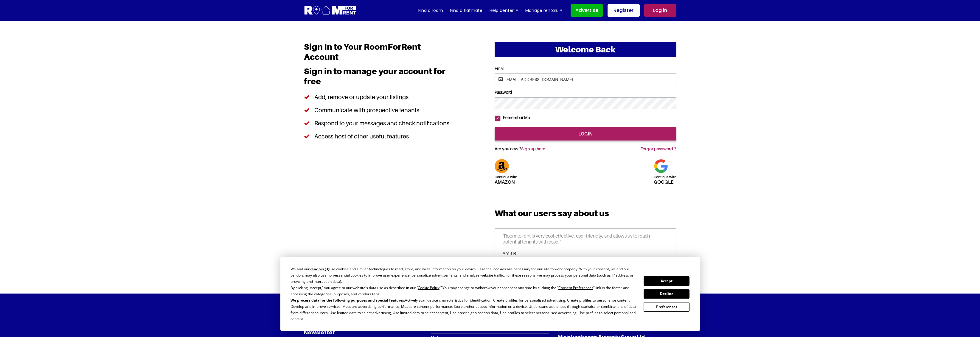  I want to click on li: Respond to your messages and check notifications, so click(379, 123).